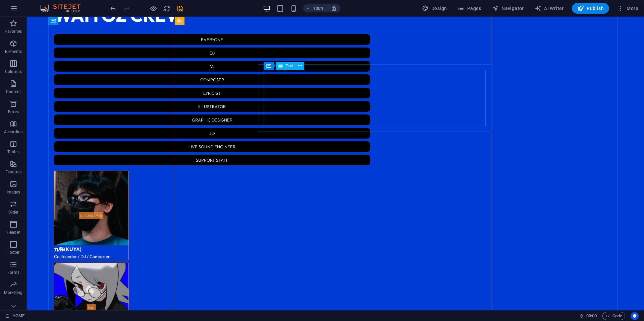 This screenshot has width=644, height=321. I want to click on i: Undo: Change text (Ctrl+Z), so click(113, 8).